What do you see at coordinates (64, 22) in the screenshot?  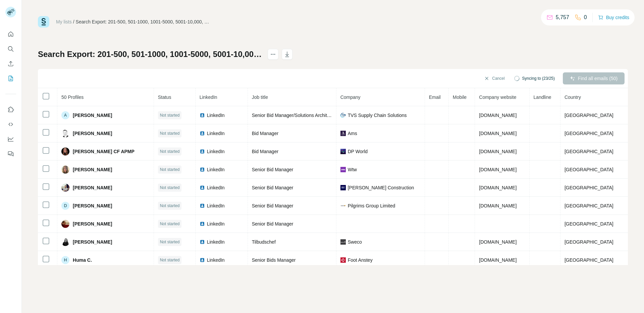 I see `a: My lists` at bounding box center [64, 22].